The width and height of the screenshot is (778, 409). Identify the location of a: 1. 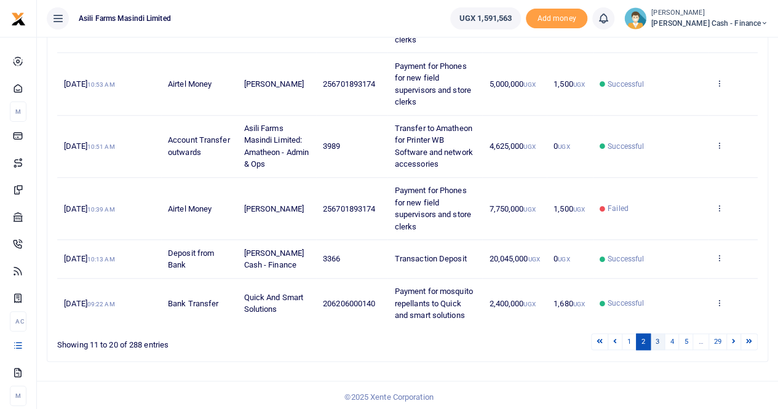
(629, 341).